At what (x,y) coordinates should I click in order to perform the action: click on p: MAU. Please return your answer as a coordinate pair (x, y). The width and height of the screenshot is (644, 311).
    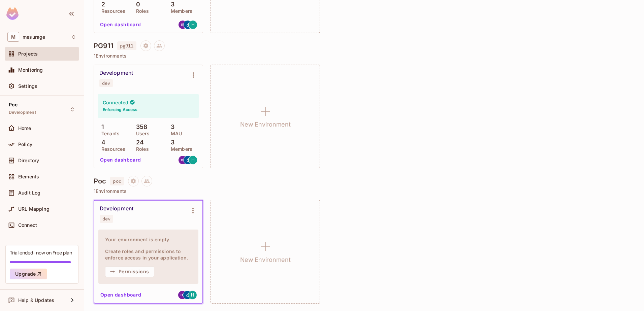
    Looking at the image, I should click on (174, 134).